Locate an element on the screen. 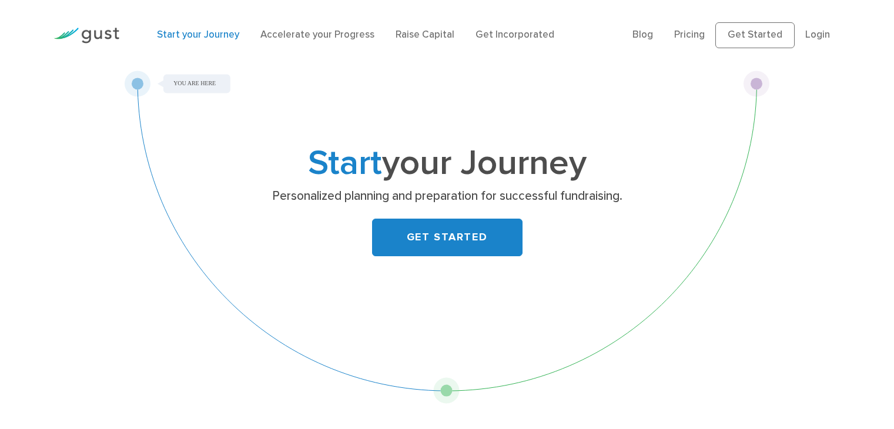  h1: your Journey is located at coordinates (448, 163).